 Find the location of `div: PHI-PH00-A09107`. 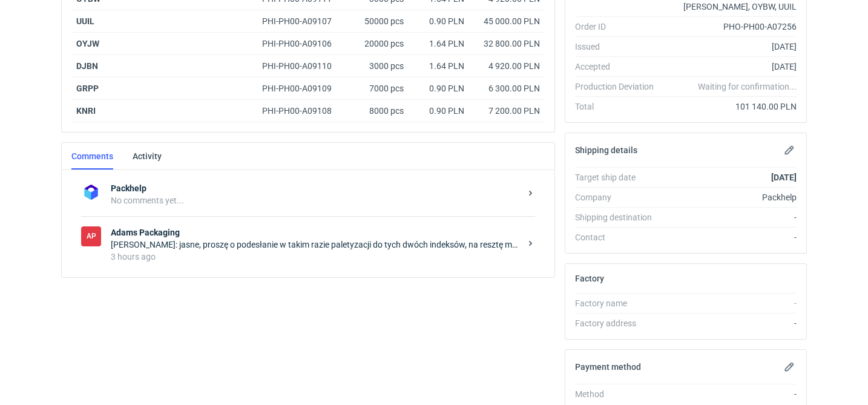

div: PHI-PH00-A09107 is located at coordinates (303, 21).